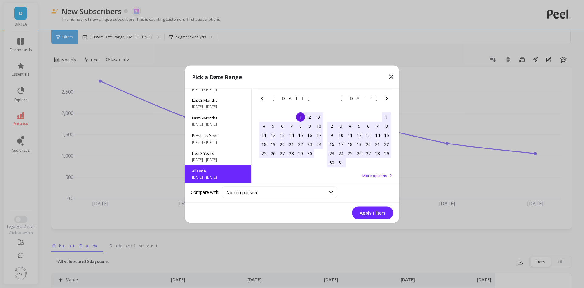 The width and height of the screenshot is (584, 288). What do you see at coordinates (292, 135) in the screenshot?
I see `div: month 2017-06` at bounding box center [292, 135].